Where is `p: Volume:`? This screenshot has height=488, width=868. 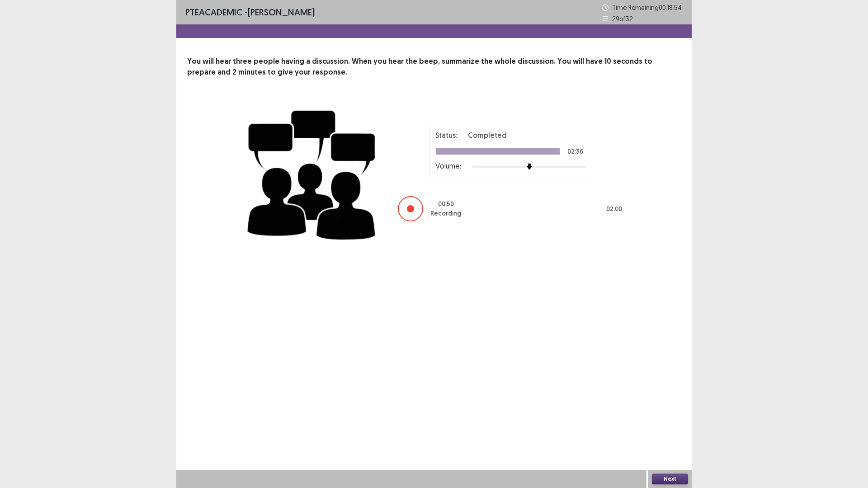 p: Volume: is located at coordinates (447, 166).